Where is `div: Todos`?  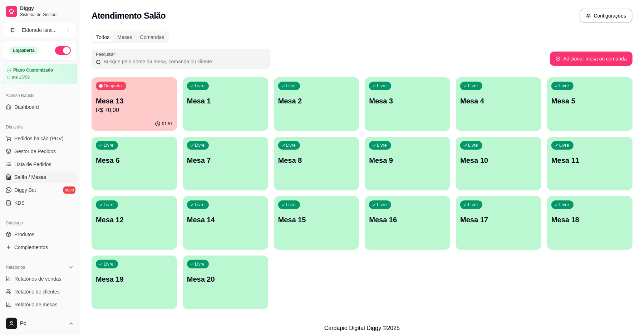
div: Todos is located at coordinates (103, 37).